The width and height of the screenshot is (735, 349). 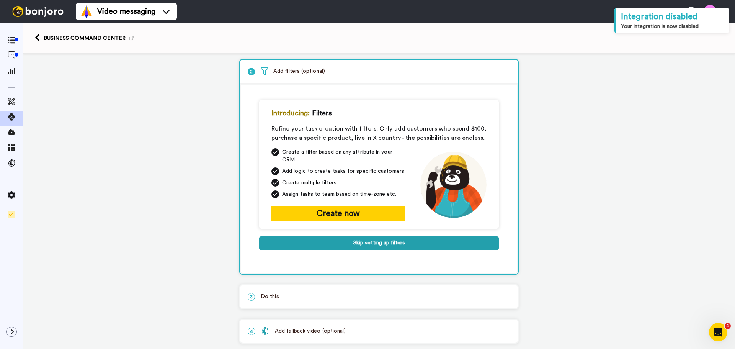 What do you see at coordinates (454, 185) in the screenshot?
I see `img: mechanic-joro.png` at bounding box center [454, 185].